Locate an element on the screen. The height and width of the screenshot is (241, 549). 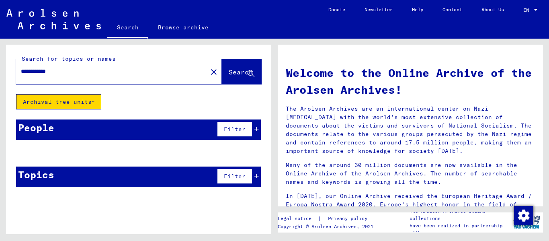
p: have been realized in partnership with is located at coordinates (460, 229).